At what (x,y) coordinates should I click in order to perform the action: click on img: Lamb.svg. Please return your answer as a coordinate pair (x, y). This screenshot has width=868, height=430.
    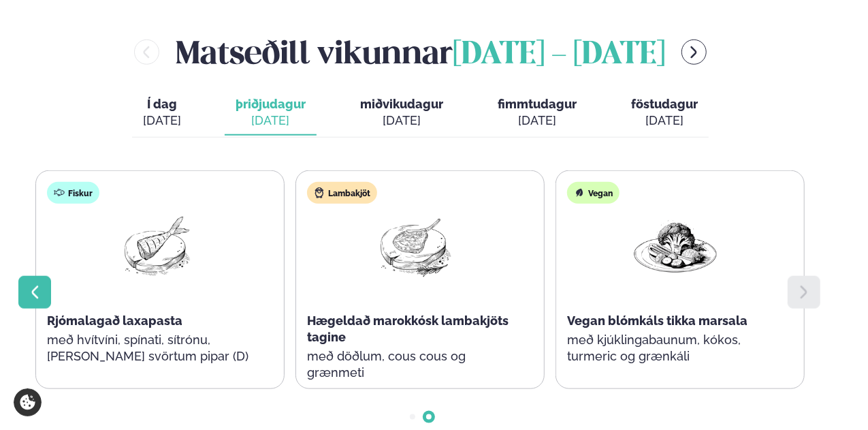
    Looking at the image, I should click on (320, 193).